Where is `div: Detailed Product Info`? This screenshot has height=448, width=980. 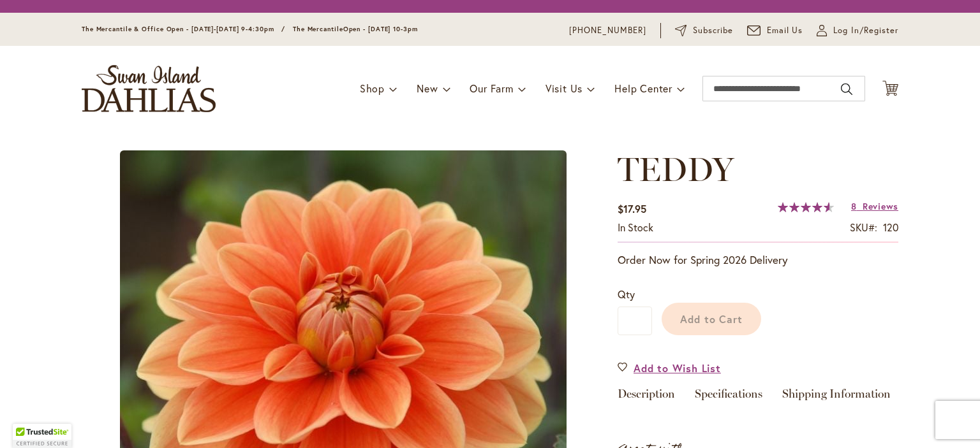
div: Detailed Product Info is located at coordinates (758, 397).